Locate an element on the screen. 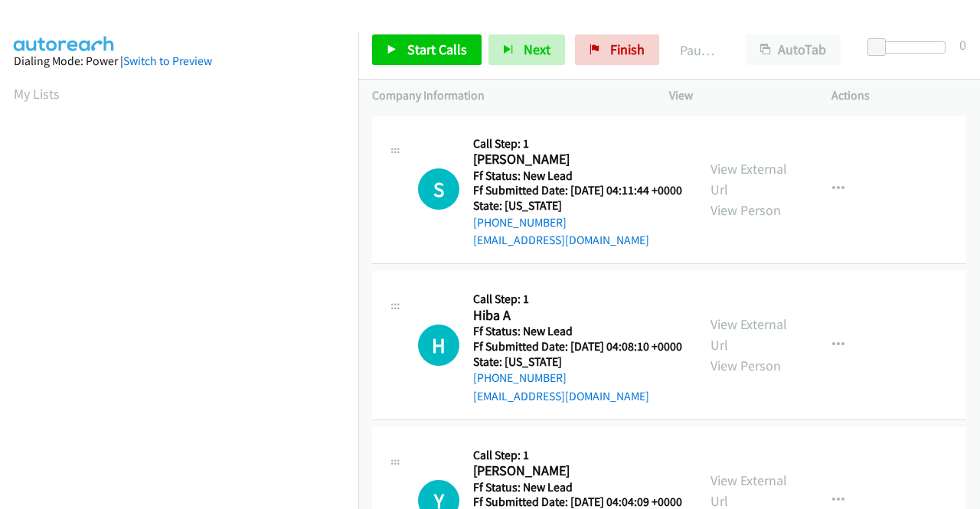 The image size is (980, 509). a: Switch to Preview is located at coordinates (167, 61).